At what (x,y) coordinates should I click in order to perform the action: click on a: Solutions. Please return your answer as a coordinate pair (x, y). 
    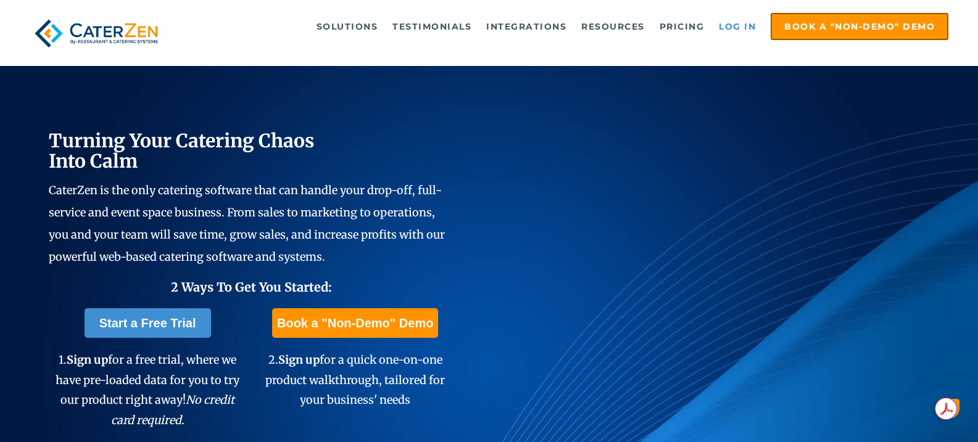
    Looking at the image, I should click on (347, 27).